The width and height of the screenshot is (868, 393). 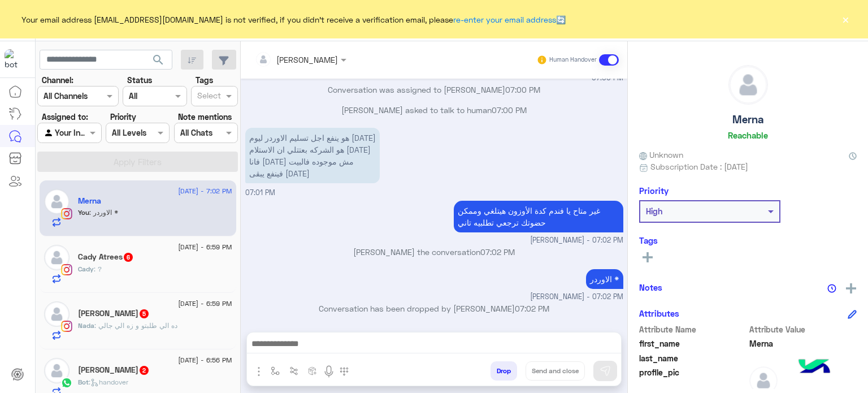 I want to click on img: send voice note, so click(x=329, y=372).